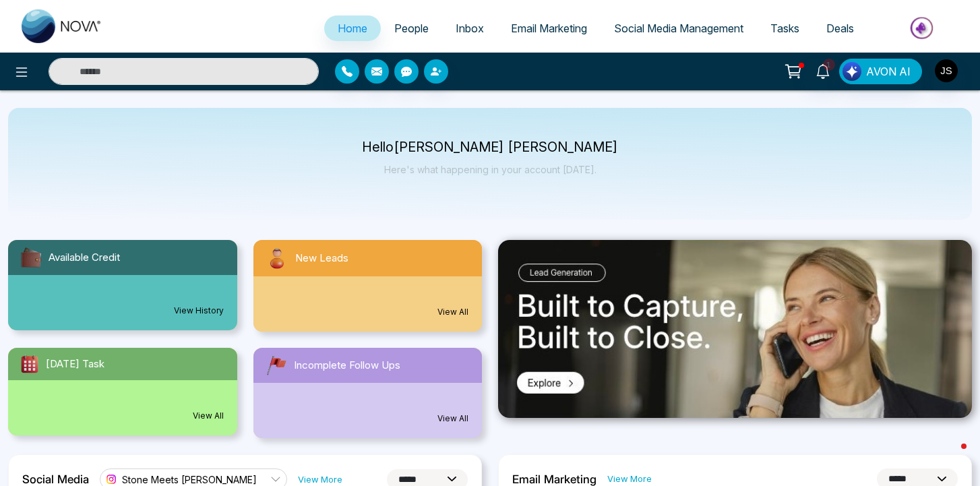  I want to click on h2: Email Marketing, so click(554, 479).